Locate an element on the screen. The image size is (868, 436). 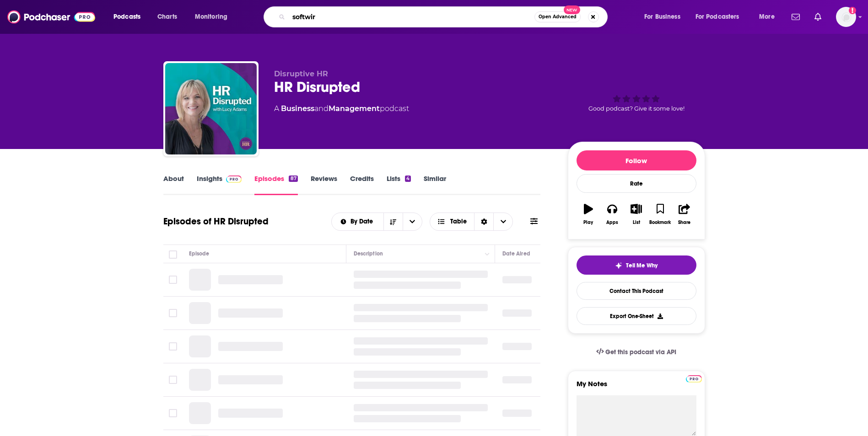
span: New is located at coordinates (572, 10).